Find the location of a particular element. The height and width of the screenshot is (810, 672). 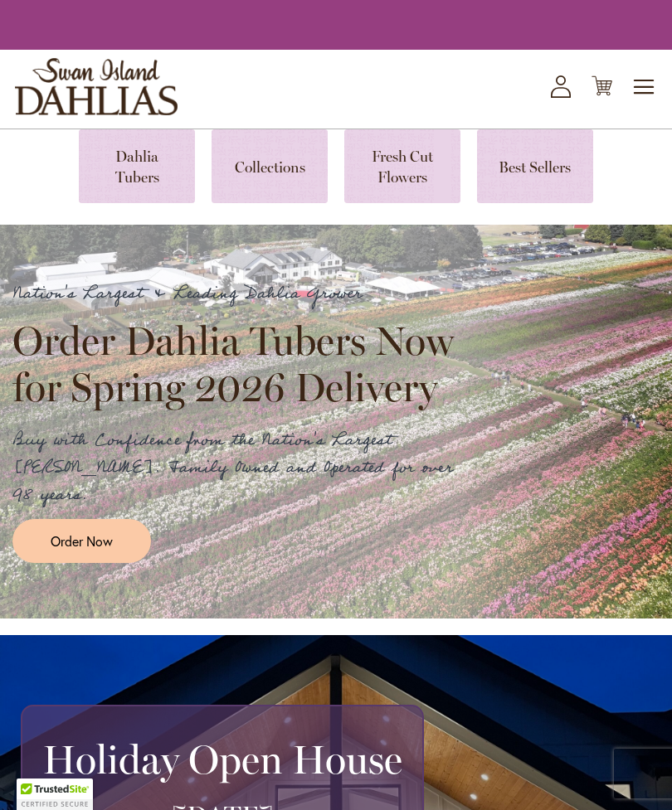

a: store logo is located at coordinates (96, 86).